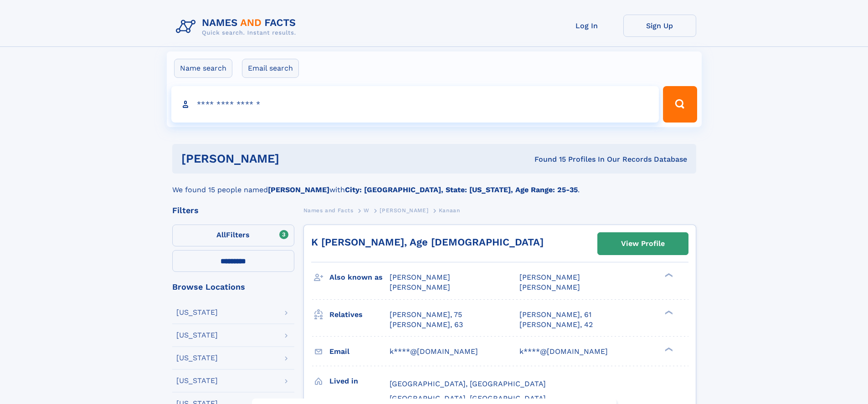  I want to click on label: Name search, so click(203, 68).